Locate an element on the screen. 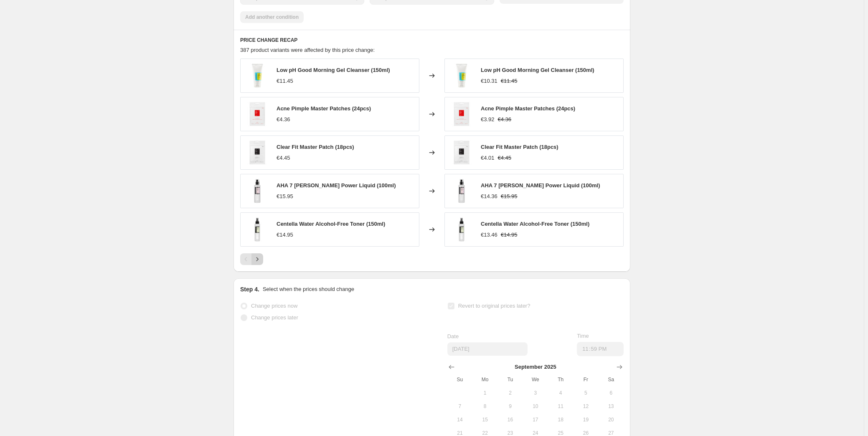 The image size is (868, 436). span: Th is located at coordinates (561, 379).